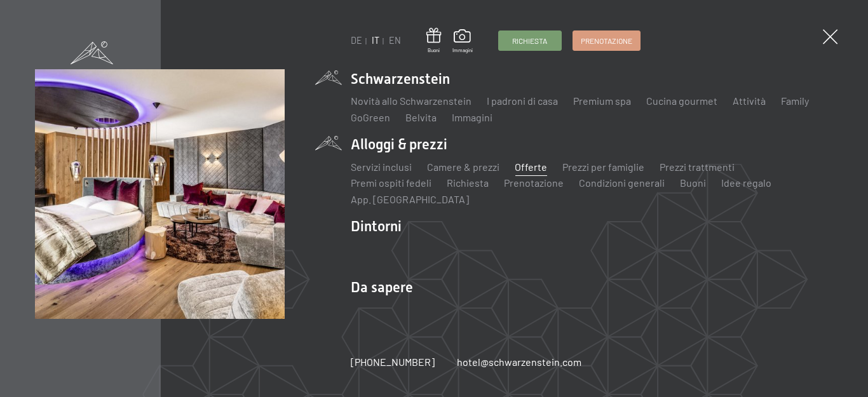 This screenshot has width=868, height=397. What do you see at coordinates (622, 182) in the screenshot?
I see `a: Condizioni generali` at bounding box center [622, 182].